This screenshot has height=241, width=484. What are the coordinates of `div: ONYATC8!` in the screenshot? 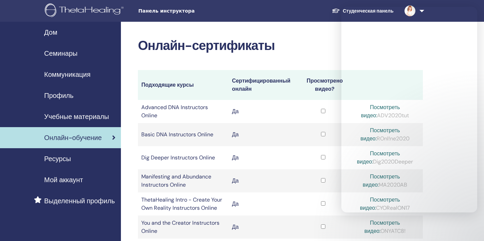 It's located at (385, 227).